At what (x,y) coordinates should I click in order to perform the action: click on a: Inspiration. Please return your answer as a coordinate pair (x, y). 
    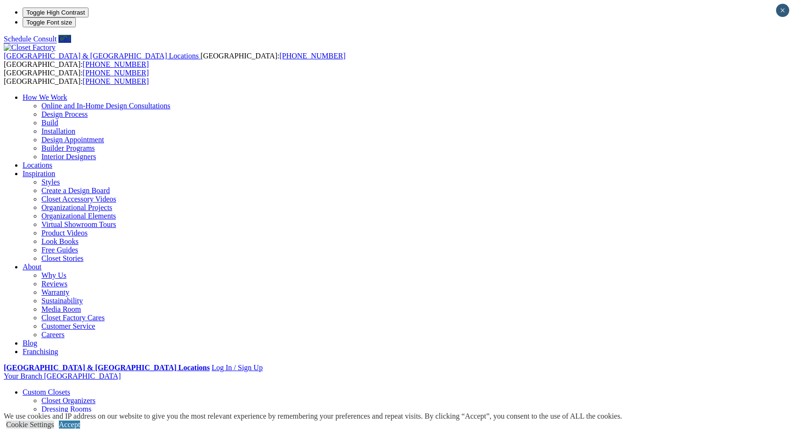
    Looking at the image, I should click on (39, 173).